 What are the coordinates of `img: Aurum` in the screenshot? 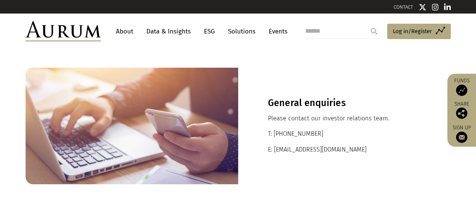 It's located at (63, 31).